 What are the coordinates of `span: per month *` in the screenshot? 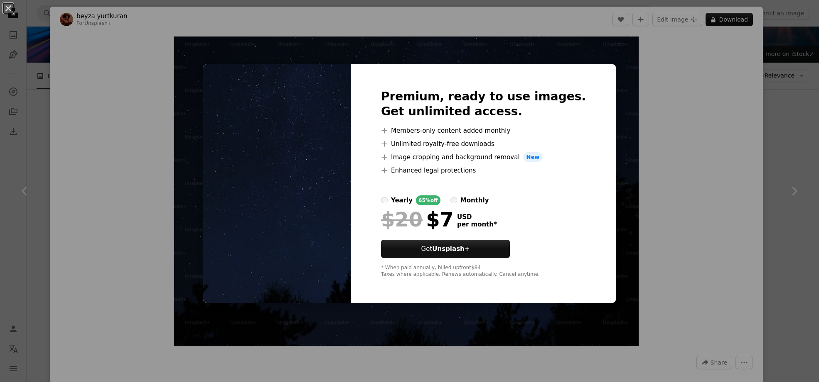 It's located at (477, 225).